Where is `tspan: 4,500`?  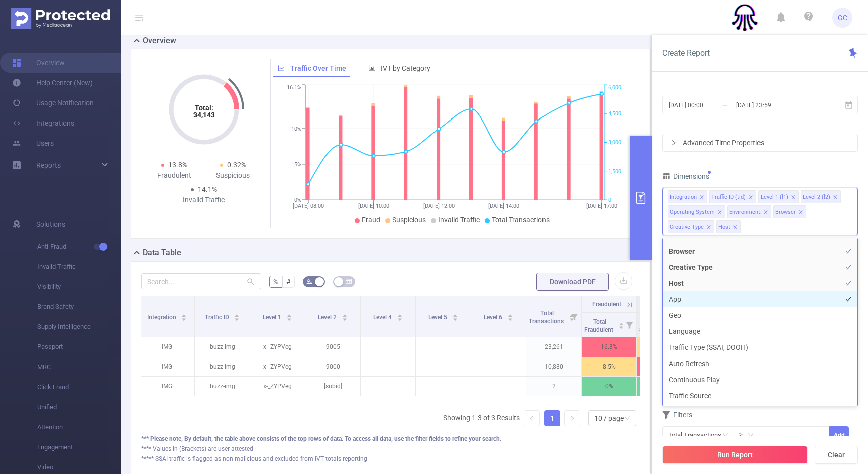
tspan: 4,500 is located at coordinates (615, 114).